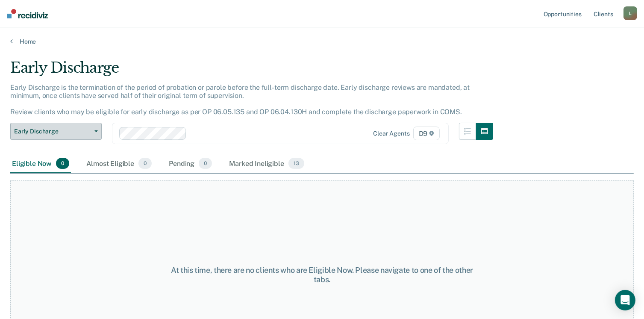 This screenshot has width=644, height=319. What do you see at coordinates (427, 133) in the screenshot?
I see `span: D9` at bounding box center [427, 133].